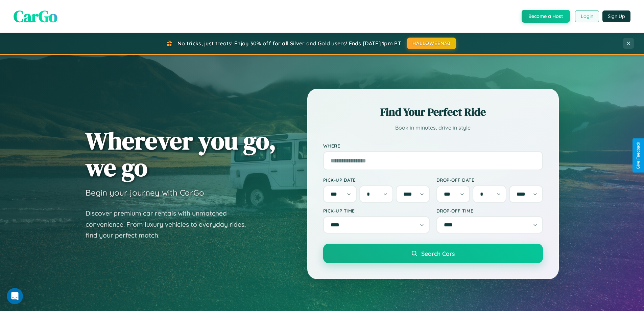 The image size is (644, 311). What do you see at coordinates (434, 112) in the screenshot?
I see `h2: Find Your Perfect Ride` at bounding box center [434, 112].